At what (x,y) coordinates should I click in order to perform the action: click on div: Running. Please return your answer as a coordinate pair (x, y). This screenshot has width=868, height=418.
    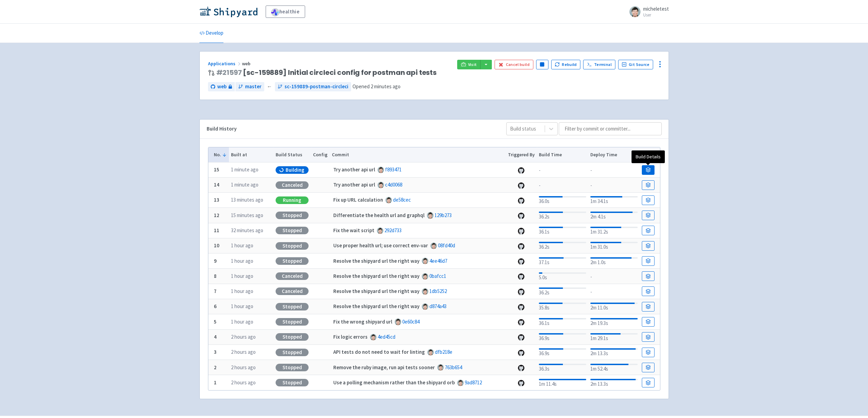
    Looking at the image, I should click on (292, 200).